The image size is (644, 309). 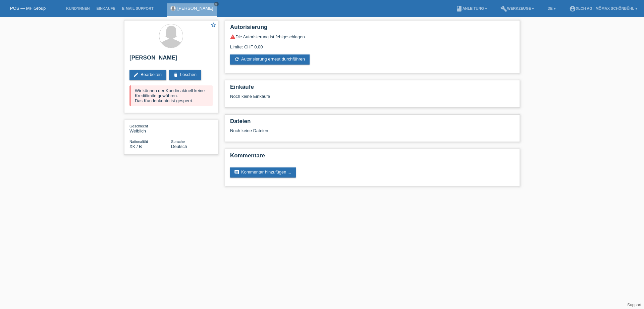 What do you see at coordinates (573, 9) in the screenshot?
I see `i: account_circle` at bounding box center [573, 9].